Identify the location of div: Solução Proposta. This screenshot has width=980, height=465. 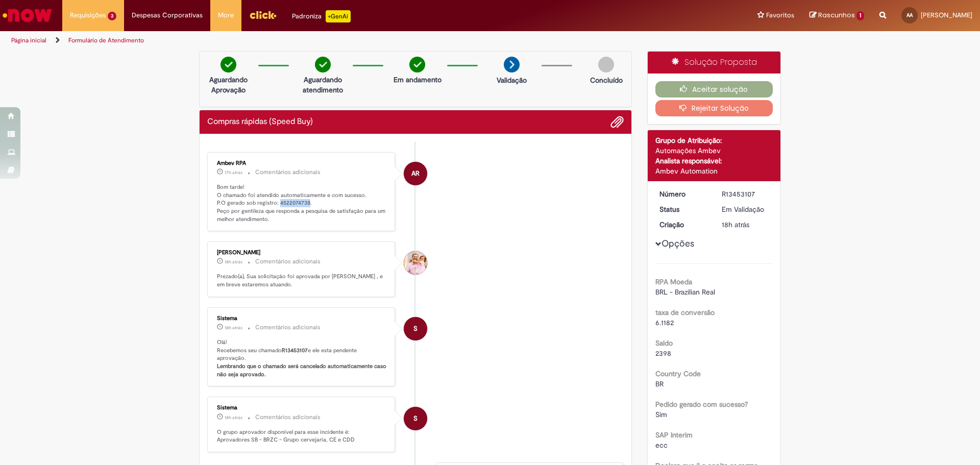
(714, 63).